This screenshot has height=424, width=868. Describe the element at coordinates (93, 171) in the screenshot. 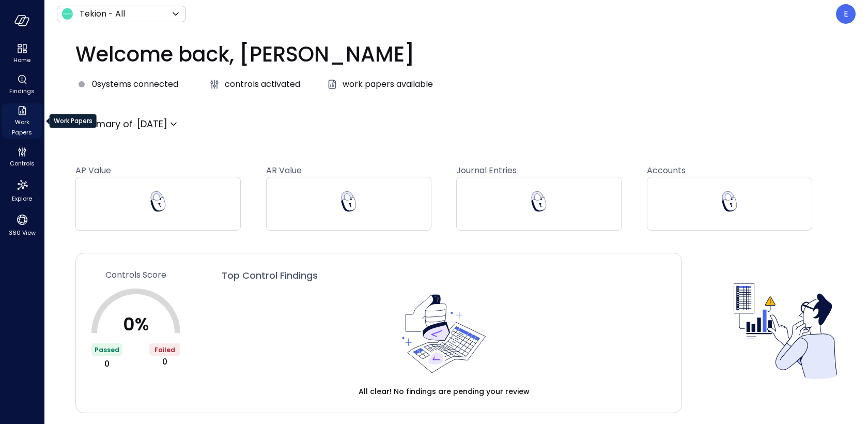

I see `span: AP Value` at that location.